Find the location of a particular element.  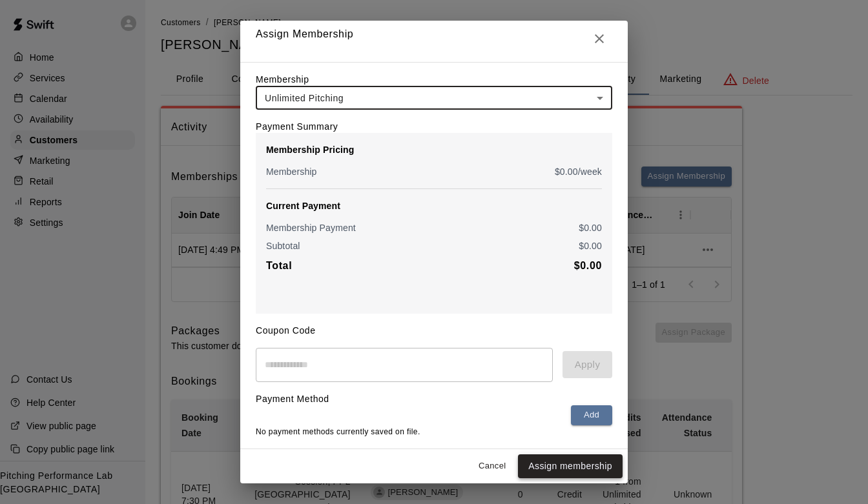

p: Subtotal is located at coordinates (283, 246).